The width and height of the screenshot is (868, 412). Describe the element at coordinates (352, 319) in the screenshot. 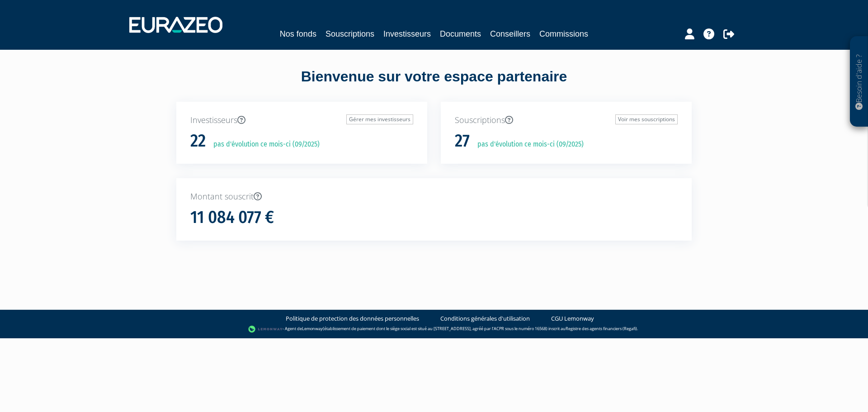

I see `a: Politique de protection des données personnelles` at that location.